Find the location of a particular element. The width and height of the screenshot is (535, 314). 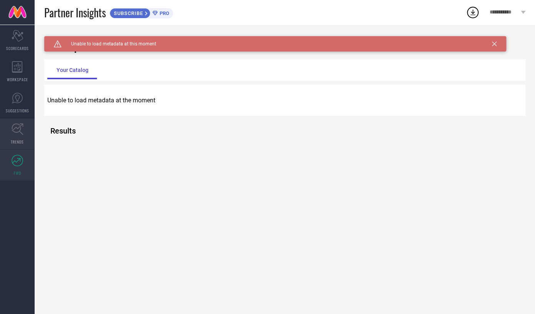

span: SUGGESTIONS is located at coordinates (17, 110).